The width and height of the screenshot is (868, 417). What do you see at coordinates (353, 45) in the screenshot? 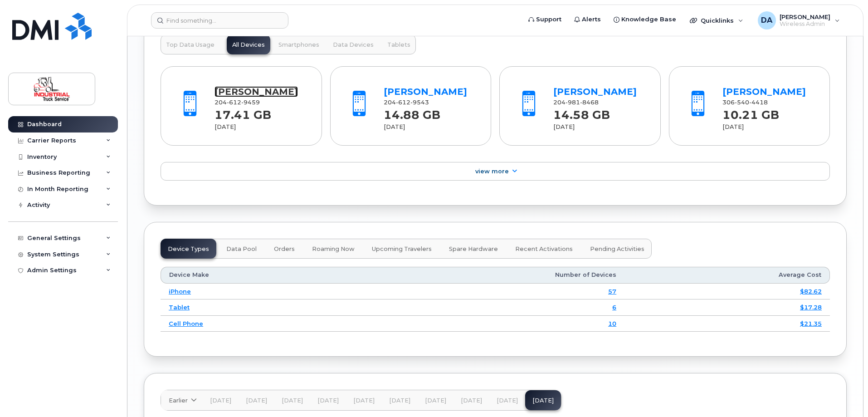
I see `span: Data Devices` at bounding box center [353, 45].